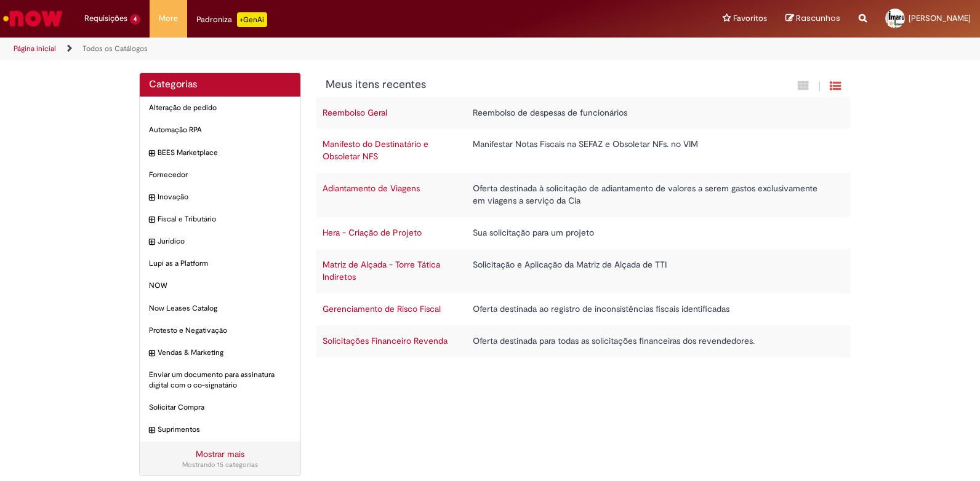  I want to click on tr: Matriz de Alçada - Torre Tática Indiretos Solicitação e Aplicação da Matriz de Alçada de TTI, so click(584, 271).